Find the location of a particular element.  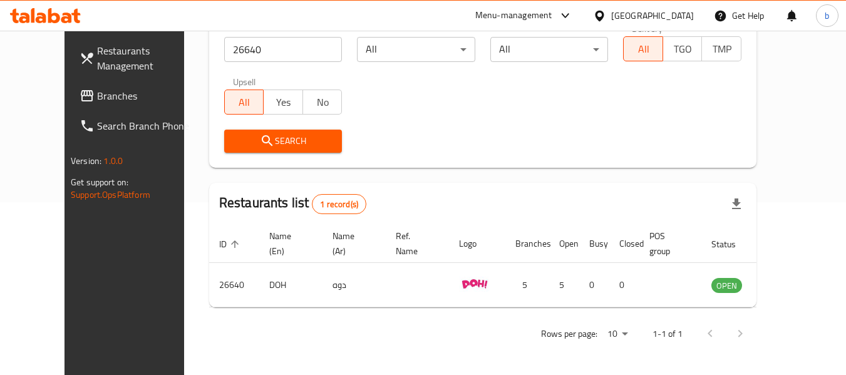

button: TMP is located at coordinates (721, 49).